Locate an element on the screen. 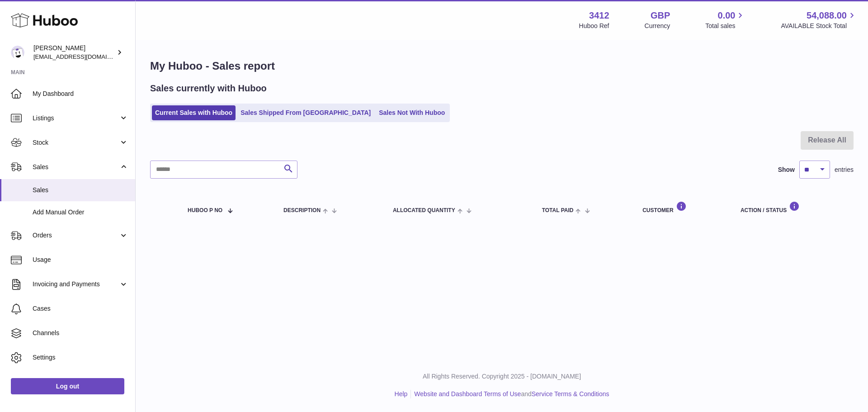 Image resolution: width=868 pixels, height=412 pixels. strong: 3412 is located at coordinates (599, 16).